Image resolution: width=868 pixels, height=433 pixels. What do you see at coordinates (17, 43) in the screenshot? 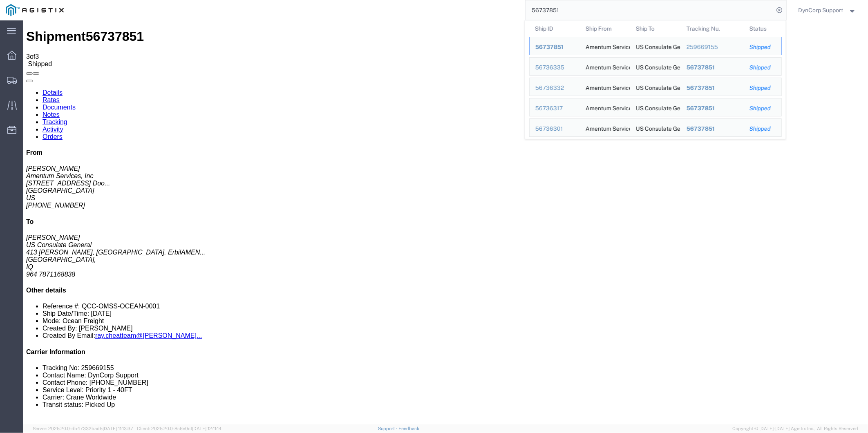
I see `span: Shipped` at bounding box center [17, 43].